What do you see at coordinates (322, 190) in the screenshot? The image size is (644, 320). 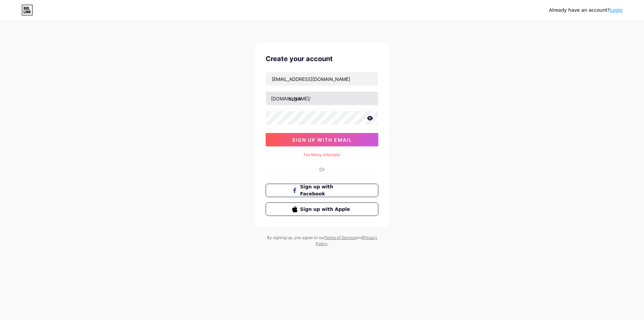 I see `button: Sign up with Facebook` at bounding box center [322, 190].